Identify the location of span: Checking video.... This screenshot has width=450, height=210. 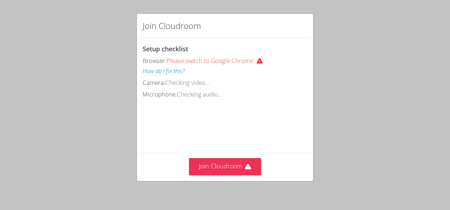
(187, 82).